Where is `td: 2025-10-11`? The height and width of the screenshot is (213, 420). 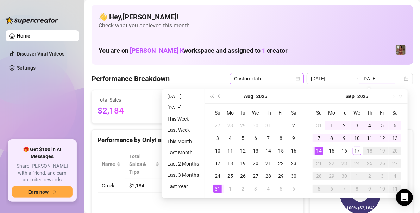 td: 2025-10-11 is located at coordinates (395, 189).